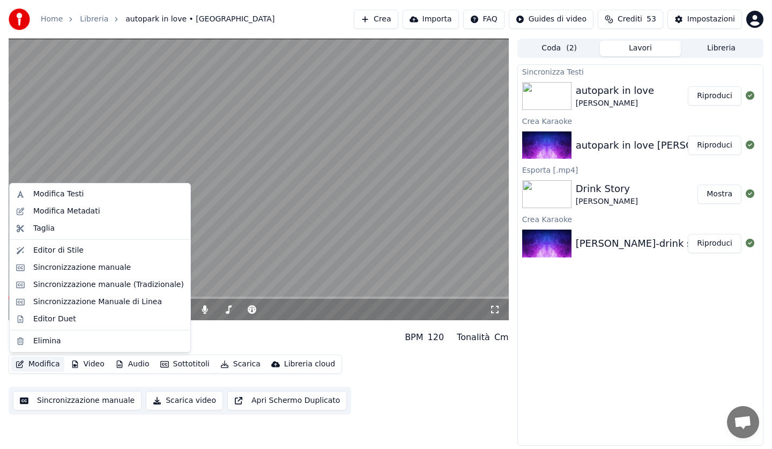  Describe the element at coordinates (108, 285) in the screenshot. I see `div: Sincronizzazione manuale (Tradizionale)` at that location.